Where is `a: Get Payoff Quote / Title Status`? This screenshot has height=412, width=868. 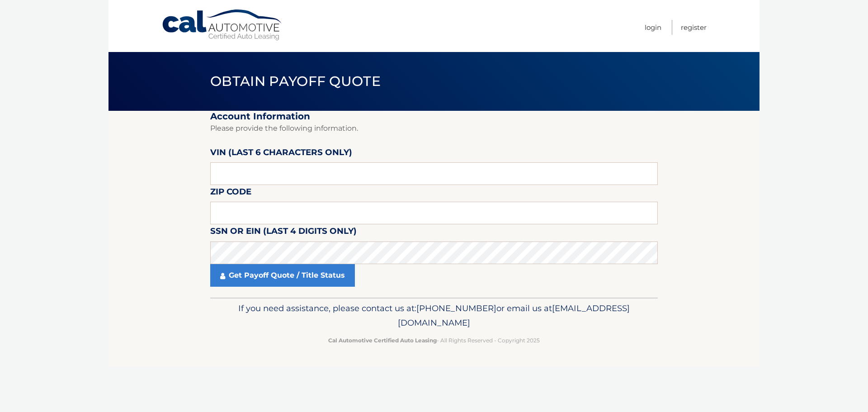 a: Get Payoff Quote / Title Status is located at coordinates (282, 276).